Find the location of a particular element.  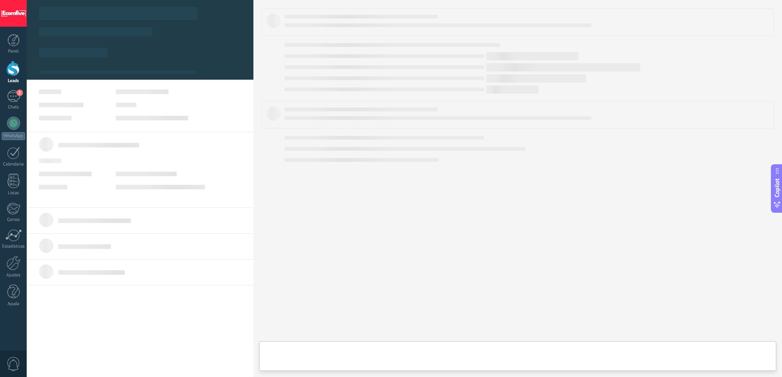

span: 2 is located at coordinates (20, 93).